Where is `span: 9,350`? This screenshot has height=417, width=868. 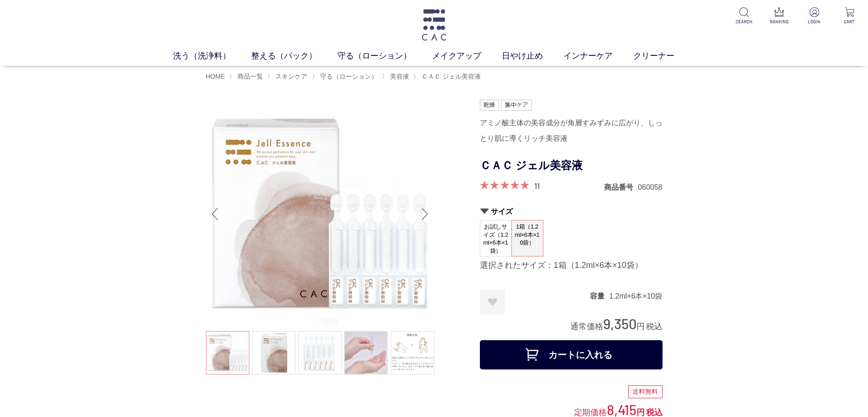
span: 9,350 is located at coordinates (620, 323).